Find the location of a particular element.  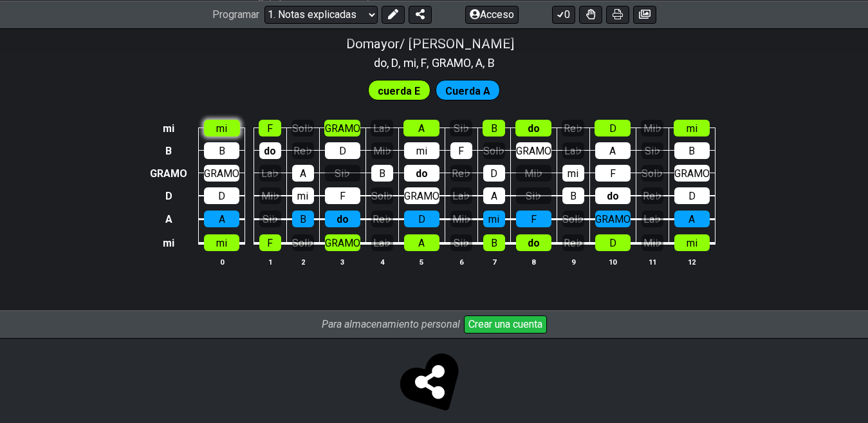

font: 10 is located at coordinates (613, 262).